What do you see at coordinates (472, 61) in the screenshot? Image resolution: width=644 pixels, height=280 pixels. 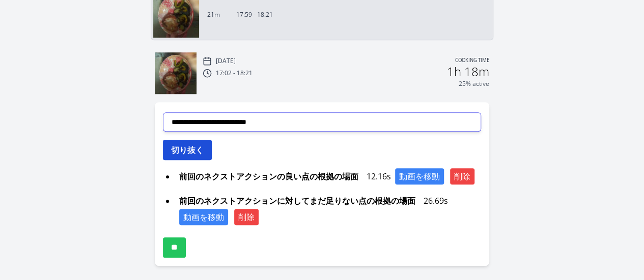 I see `p: Cooking time` at bounding box center [472, 61].